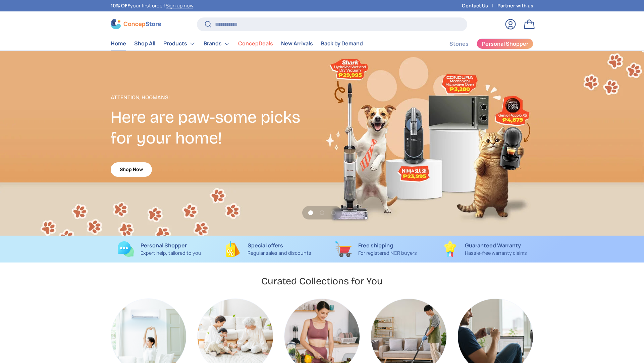 The height and width of the screenshot is (363, 644). I want to click on strong: Special offers, so click(265, 245).